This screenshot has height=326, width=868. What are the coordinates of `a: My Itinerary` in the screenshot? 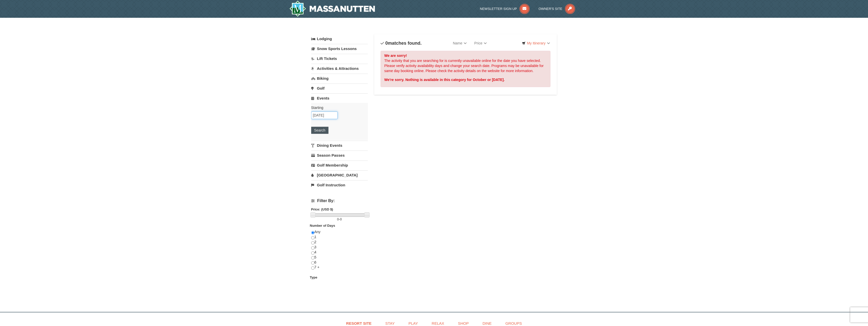 It's located at (536, 43).